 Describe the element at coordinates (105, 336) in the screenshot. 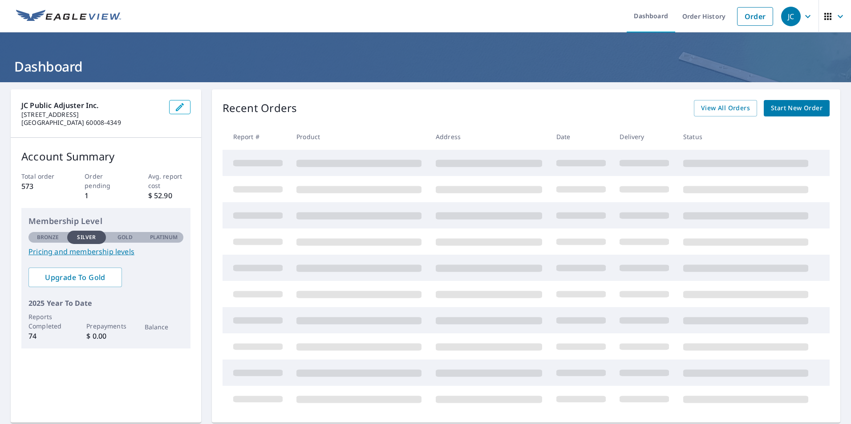

I see `p: $ 0.00` at that location.